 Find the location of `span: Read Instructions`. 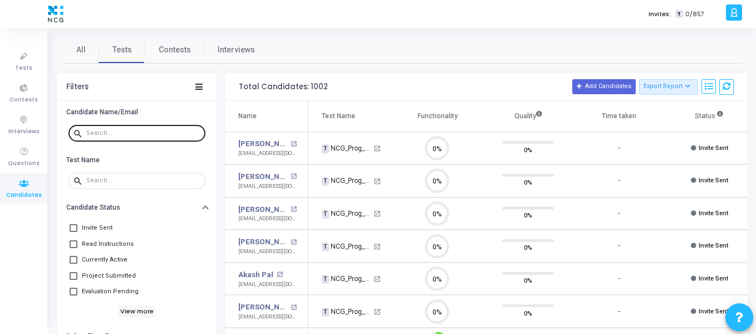

span: Read Instructions is located at coordinates (107, 244).